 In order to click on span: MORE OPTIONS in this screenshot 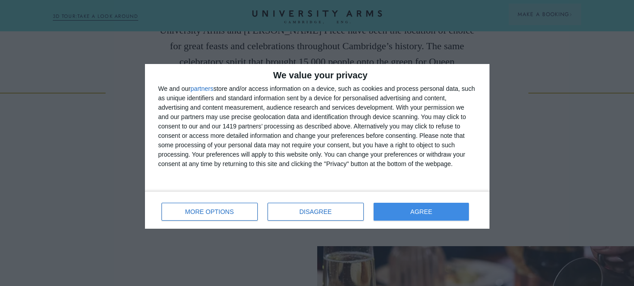, I will do `click(209, 212)`.